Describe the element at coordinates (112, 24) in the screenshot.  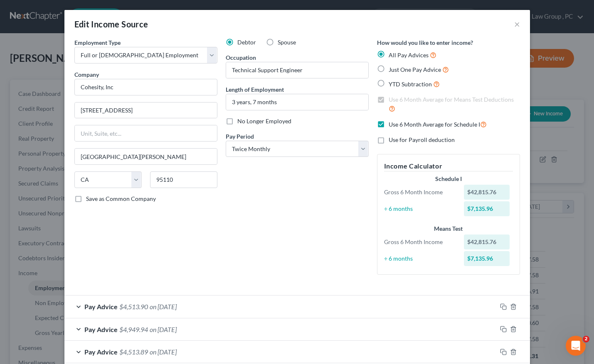
I see `div: Edit Income Source` at that location.